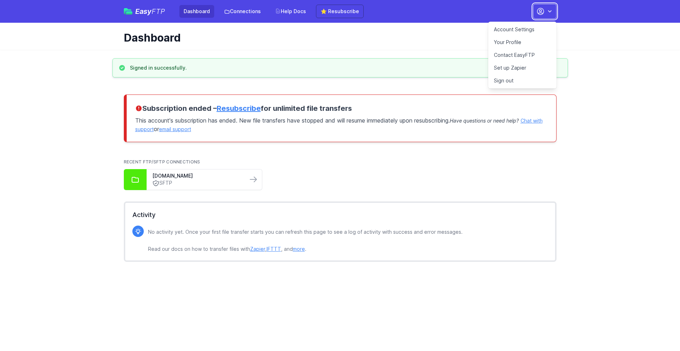 This screenshot has width=680, height=351. Describe the element at coordinates (522, 42) in the screenshot. I see `a: Your Profile` at that location.